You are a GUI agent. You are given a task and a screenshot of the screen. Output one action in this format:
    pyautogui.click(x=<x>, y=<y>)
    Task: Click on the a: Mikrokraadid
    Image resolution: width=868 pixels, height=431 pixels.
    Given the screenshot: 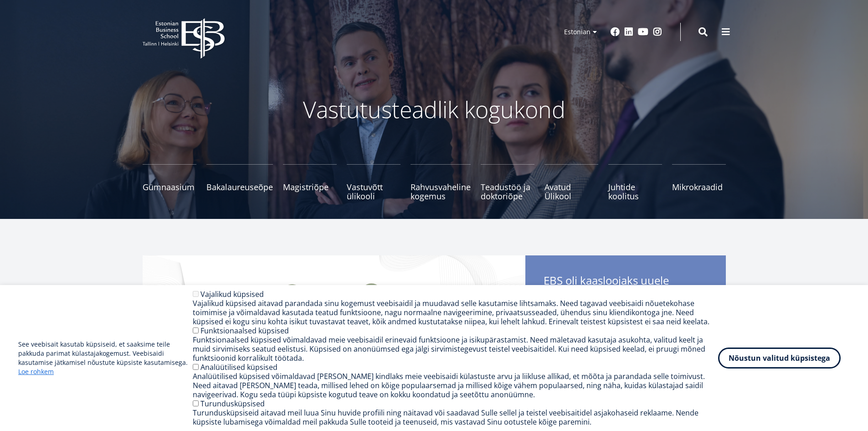 What is the action you would take?
    pyautogui.click(x=699, y=182)
    